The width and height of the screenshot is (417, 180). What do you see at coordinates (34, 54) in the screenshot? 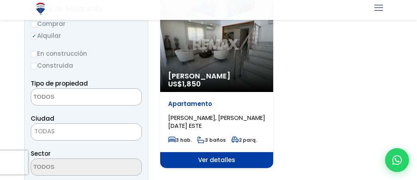
I see `input: En construcción` at bounding box center [34, 54].